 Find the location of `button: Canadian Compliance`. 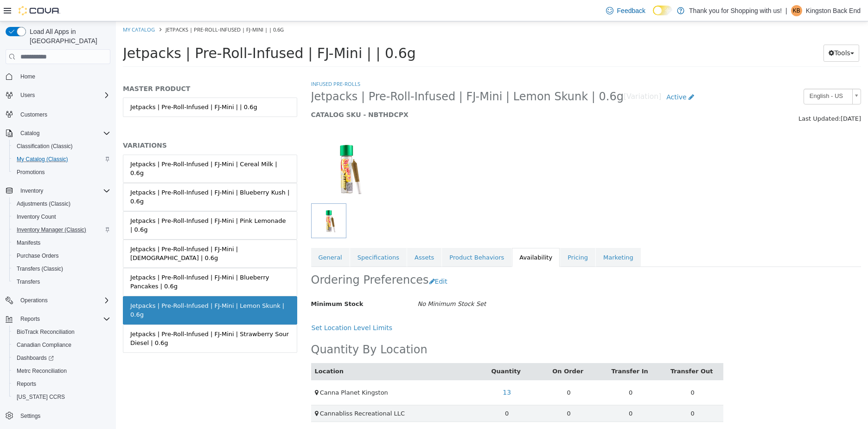

button: Canadian Compliance is located at coordinates (62, 345).